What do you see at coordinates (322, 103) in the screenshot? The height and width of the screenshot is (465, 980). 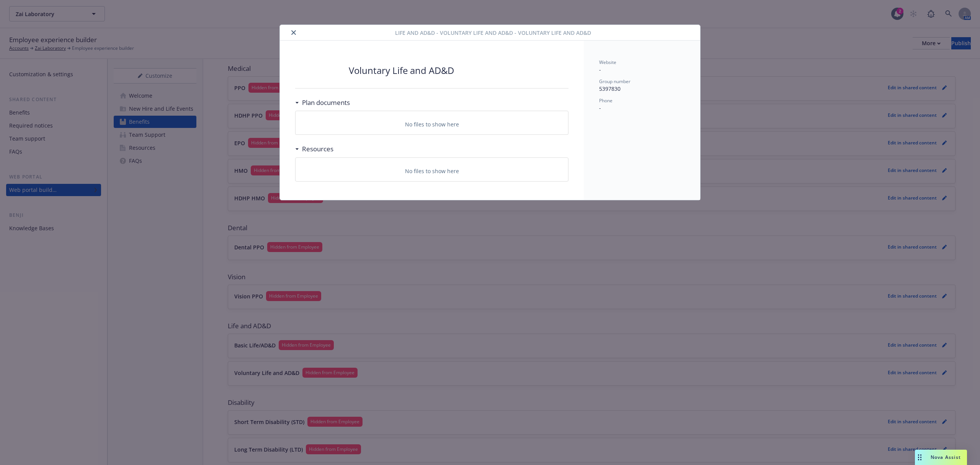 I see `div: Plan documents` at bounding box center [322, 103].